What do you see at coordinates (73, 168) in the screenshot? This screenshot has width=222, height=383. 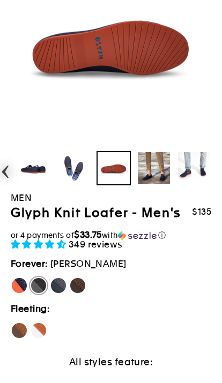 I see `img: Angle_1_v2_0_3x_a2706e51-7662-4877-9ca6-688ab83d70d2_360x.jpg` at bounding box center [73, 168].